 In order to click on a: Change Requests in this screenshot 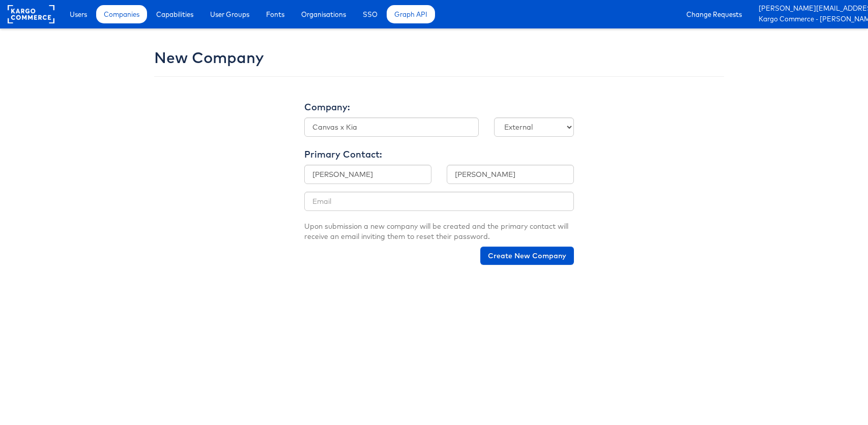, I will do `click(714, 15)`.